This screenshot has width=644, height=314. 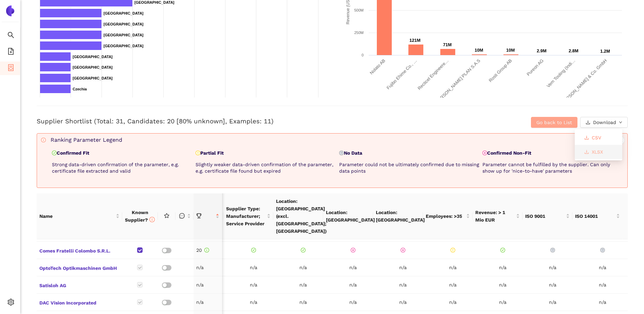 I want to click on span: XLSX, so click(x=598, y=152).